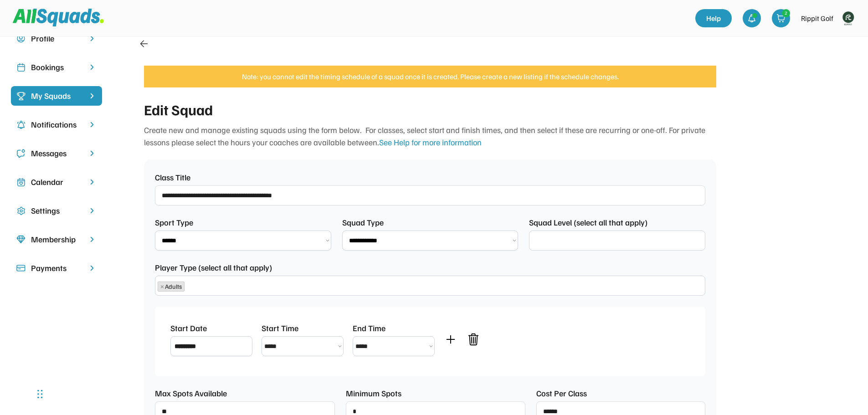 The width and height of the screenshot is (868, 415). I want to click on div: Bookings, so click(56, 67).